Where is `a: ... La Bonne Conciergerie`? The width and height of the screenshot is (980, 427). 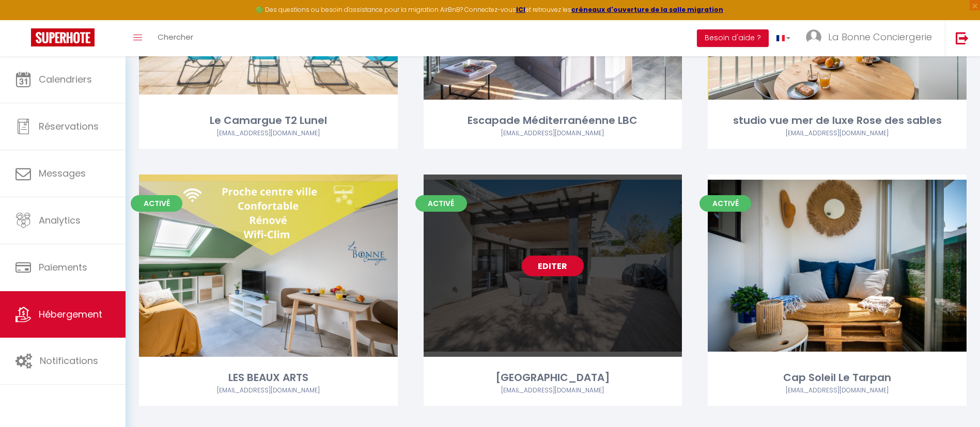 a: ... La Bonne Conciergerie is located at coordinates (872, 38).